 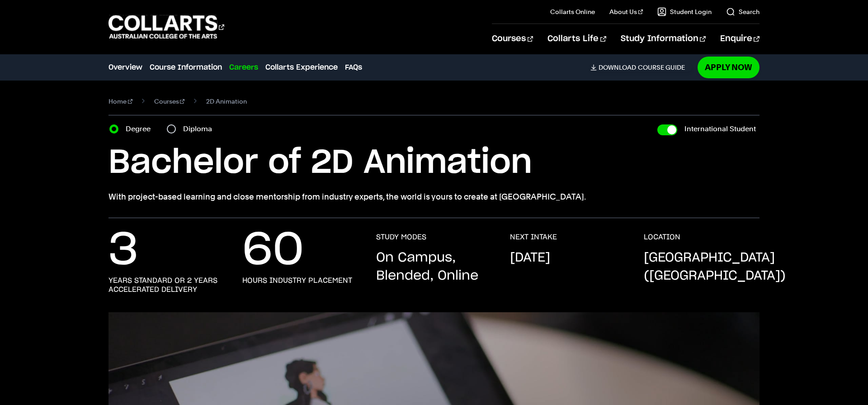 I want to click on a: Apply Now, so click(x=728, y=67).